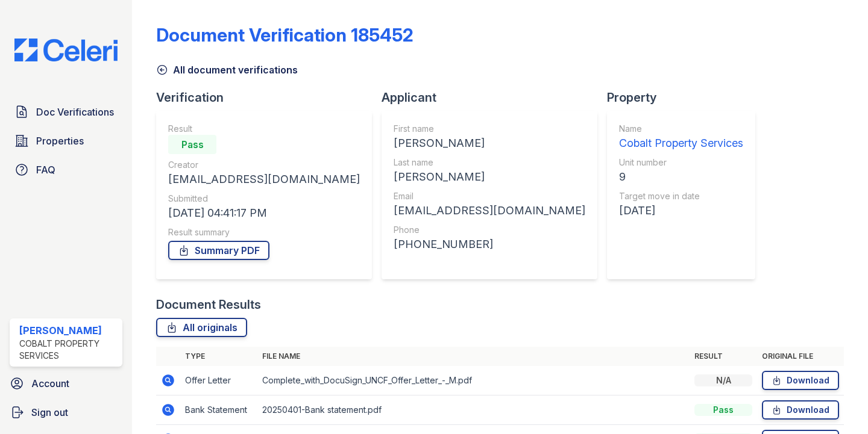  Describe the element at coordinates (66, 169) in the screenshot. I see `a: FAQ` at that location.